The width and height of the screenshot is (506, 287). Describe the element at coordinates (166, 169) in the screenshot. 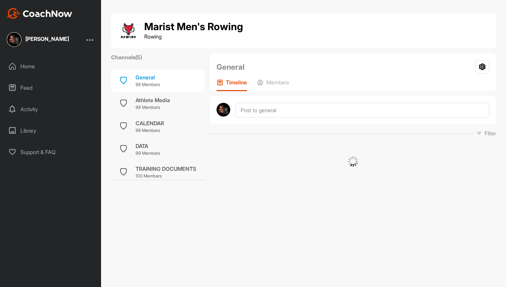

I see `div: TRAINING DOCUMENTS` at that location.